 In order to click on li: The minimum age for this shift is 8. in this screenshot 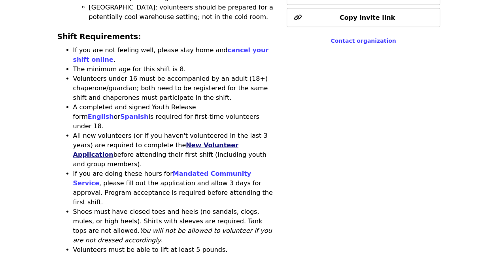, I will do `click(175, 69)`.